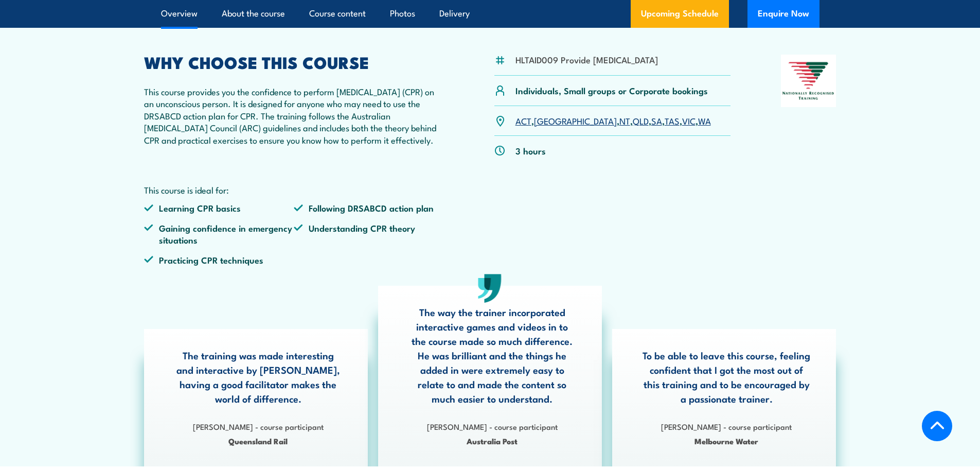 Image resolution: width=980 pixels, height=469 pixels. Describe the element at coordinates (219, 259) in the screenshot. I see `li: Practicing CPR techniques` at that location.